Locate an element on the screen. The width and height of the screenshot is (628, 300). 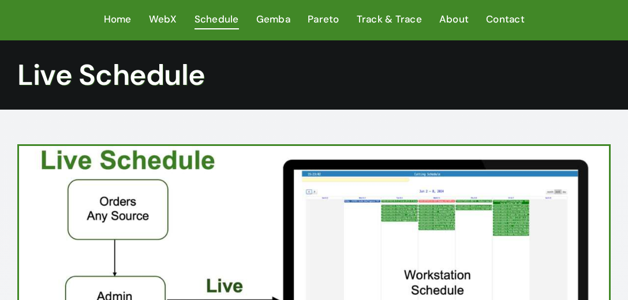
a: Home is located at coordinates (118, 20).